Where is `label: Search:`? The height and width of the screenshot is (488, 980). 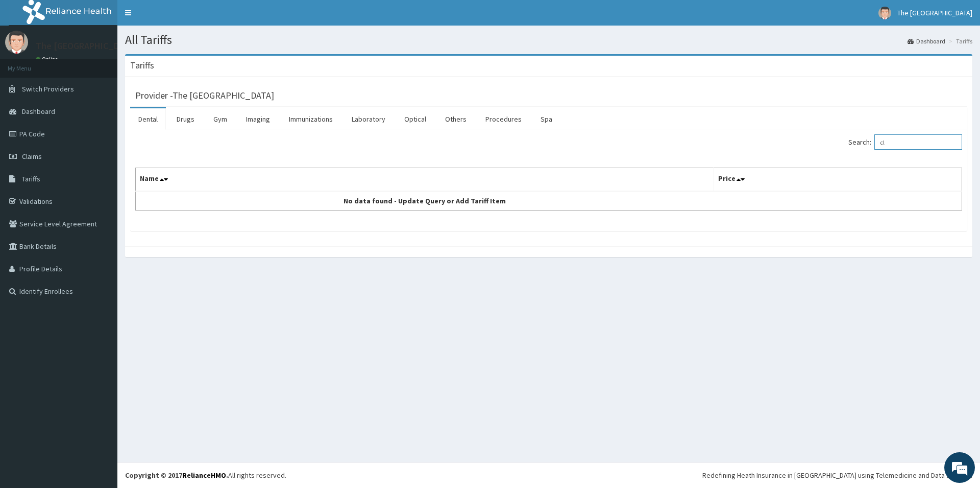 label: Search: is located at coordinates (905, 142).